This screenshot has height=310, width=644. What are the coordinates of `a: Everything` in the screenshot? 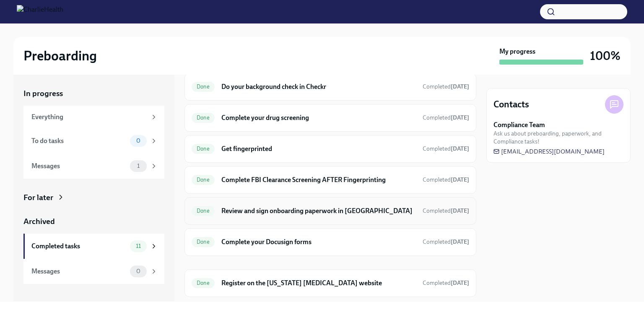 It's located at (94, 117).